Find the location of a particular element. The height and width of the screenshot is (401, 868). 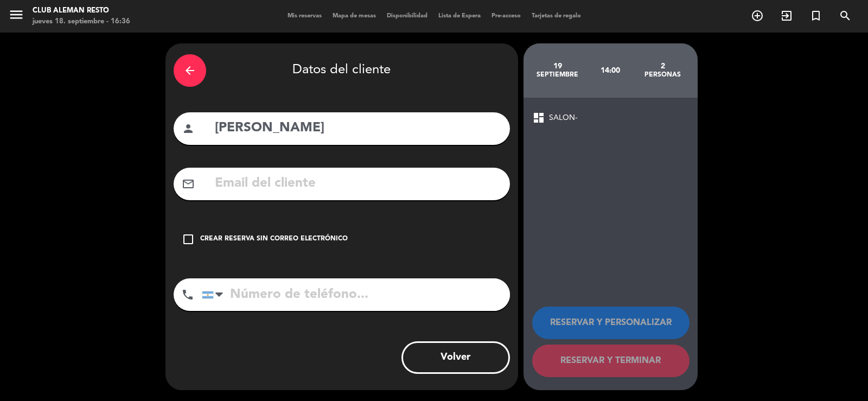

div: Club aleman resto is located at coordinates (82, 11).